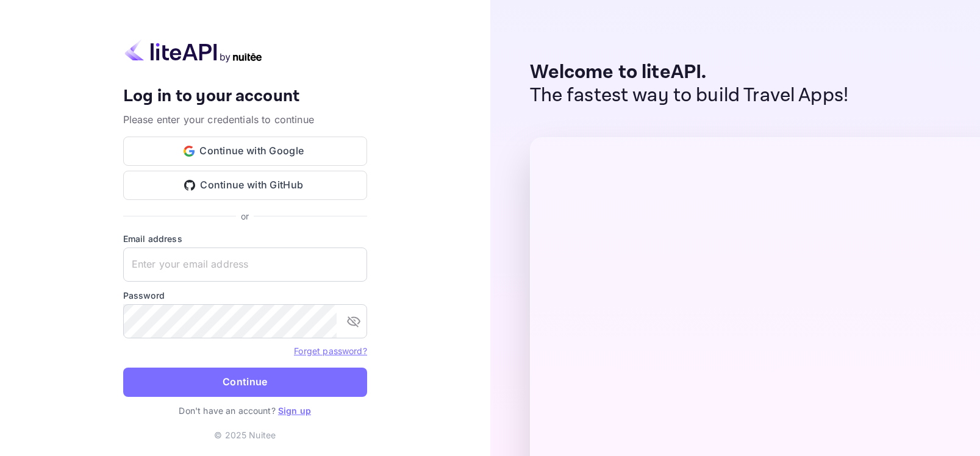  I want to click on label: Email address, so click(245, 239).